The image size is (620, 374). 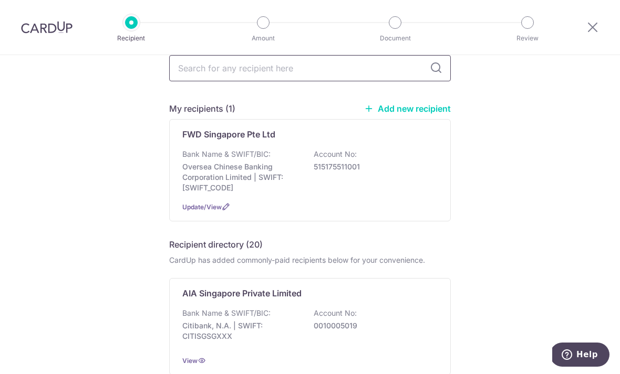 What do you see at coordinates (202, 207) in the screenshot?
I see `a: Update/View` at bounding box center [202, 207].